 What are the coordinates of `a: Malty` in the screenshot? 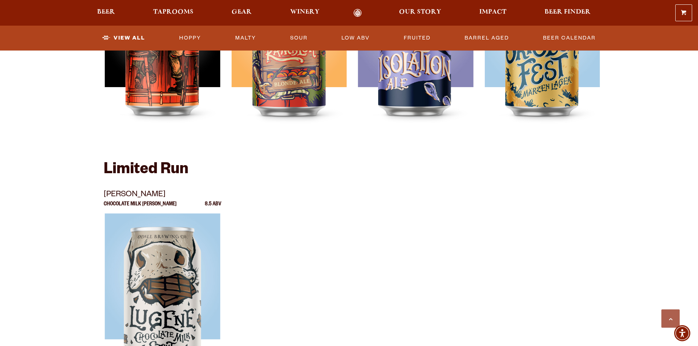 It's located at (245, 38).